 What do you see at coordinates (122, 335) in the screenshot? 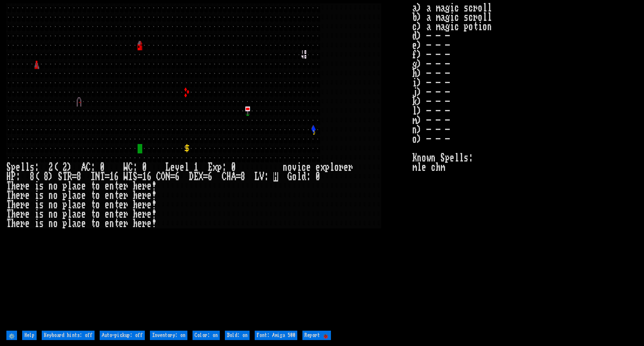
I see `input: Auto-pickup: off` at bounding box center [122, 335].